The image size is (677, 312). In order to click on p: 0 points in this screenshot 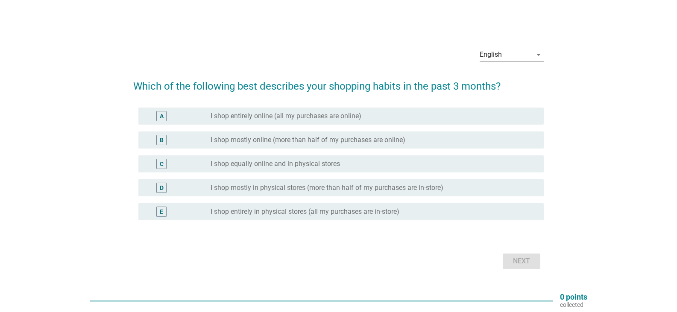, I will do `click(574, 297)`.